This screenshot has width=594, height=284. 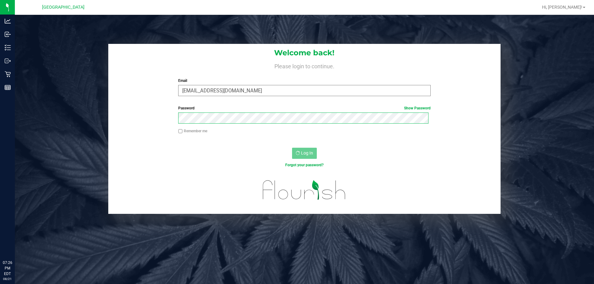 What do you see at coordinates (304, 190) in the screenshot?
I see `img: flourish_logo.svg` at bounding box center [304, 190].